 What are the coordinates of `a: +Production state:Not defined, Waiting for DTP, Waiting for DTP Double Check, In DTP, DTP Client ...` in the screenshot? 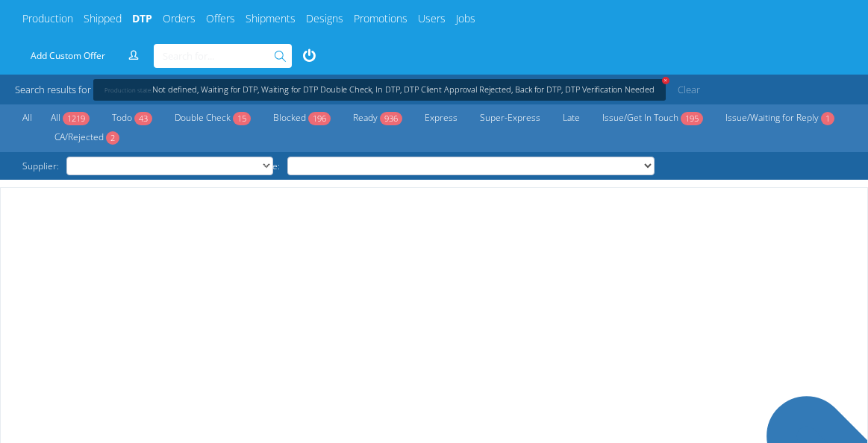 It's located at (379, 89).